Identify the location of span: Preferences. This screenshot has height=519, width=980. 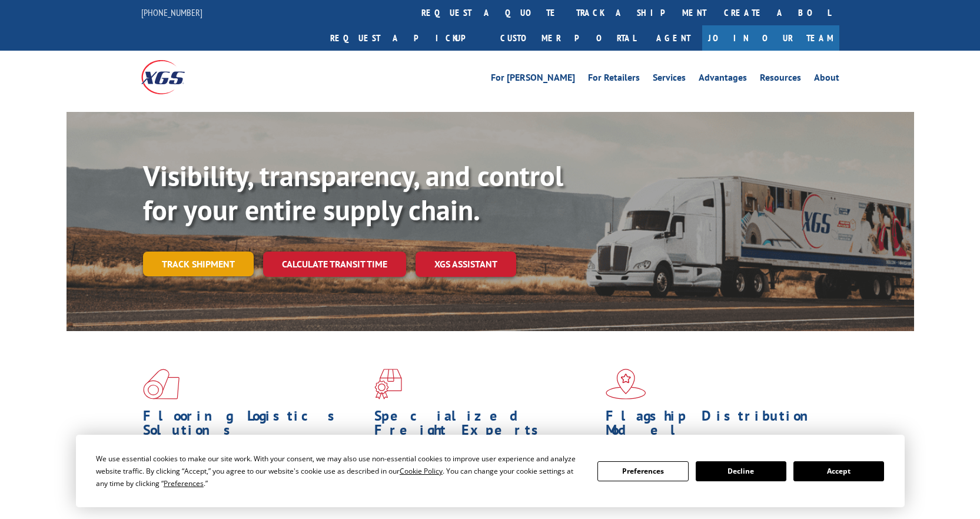
(183, 483).